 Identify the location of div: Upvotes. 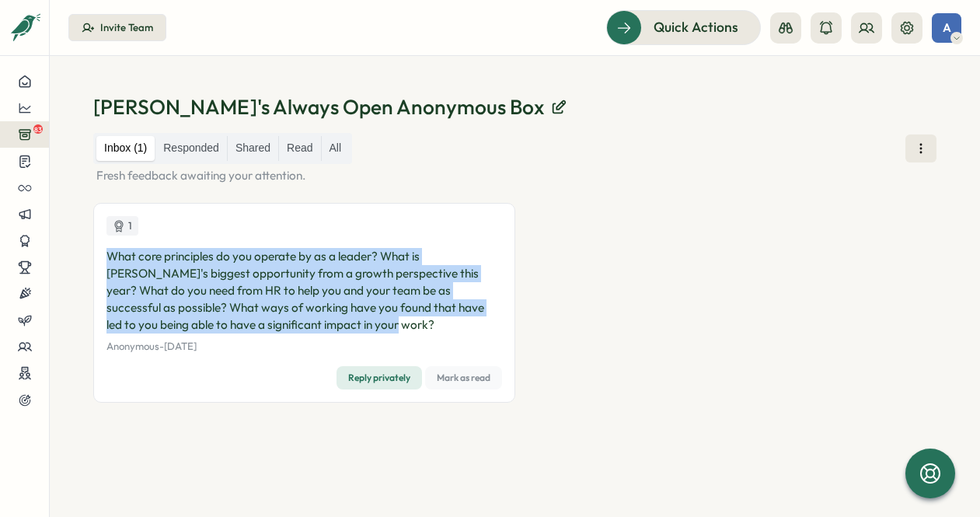
(122, 226).